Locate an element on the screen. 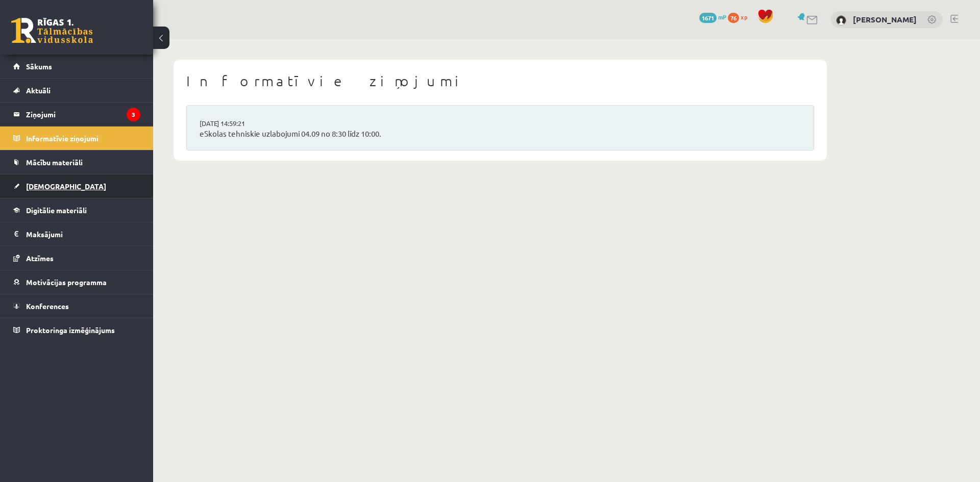 This screenshot has height=482, width=980. a: Proktoringa izmēģinājums is located at coordinates (76, 330).